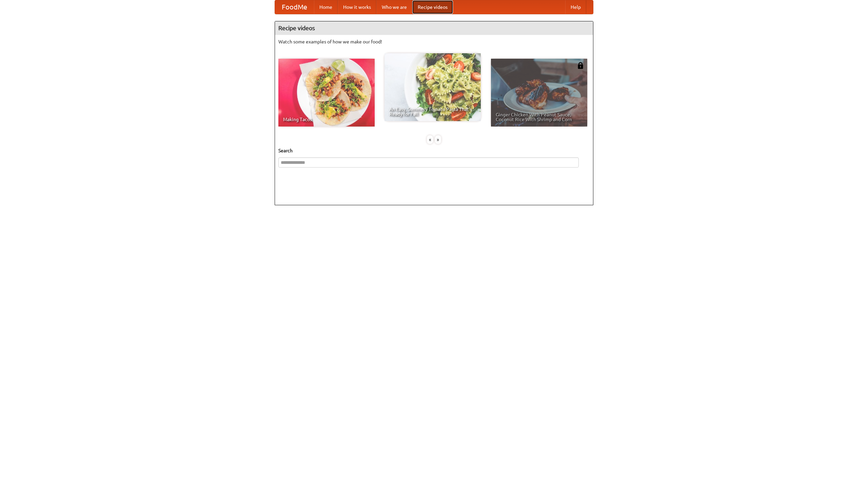 The width and height of the screenshot is (868, 480). What do you see at coordinates (434, 28) in the screenshot?
I see `h4: Recipe videos` at bounding box center [434, 28].